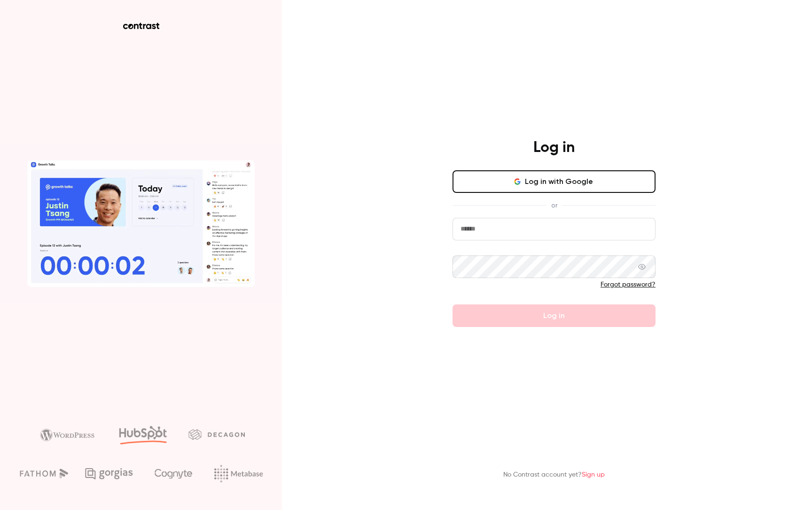  I want to click on p: No Contrast account yet?, so click(554, 474).